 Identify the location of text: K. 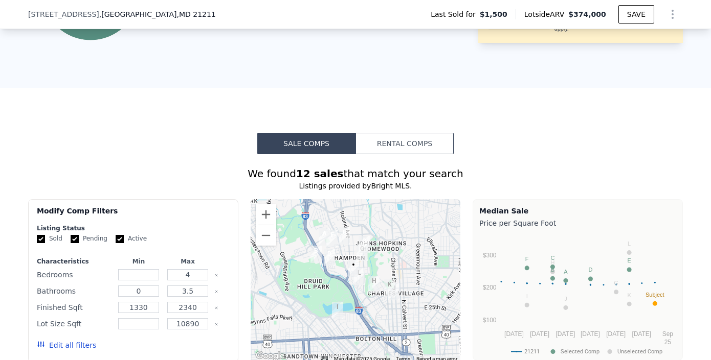
(629, 296).